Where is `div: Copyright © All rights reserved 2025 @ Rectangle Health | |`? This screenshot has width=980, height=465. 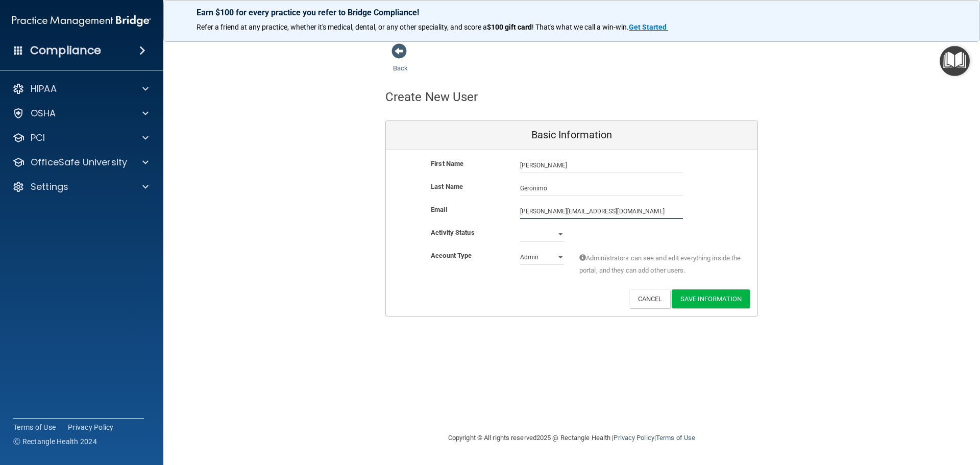
div: Copyright © All rights reserved 2025 @ Rectangle Health | | is located at coordinates (571, 438).